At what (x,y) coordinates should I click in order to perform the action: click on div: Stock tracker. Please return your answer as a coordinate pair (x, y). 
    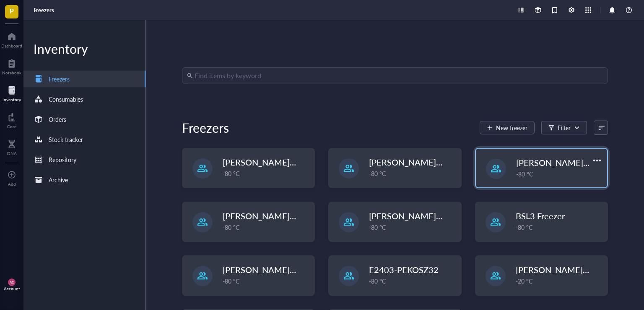
    Looking at the image, I should click on (66, 139).